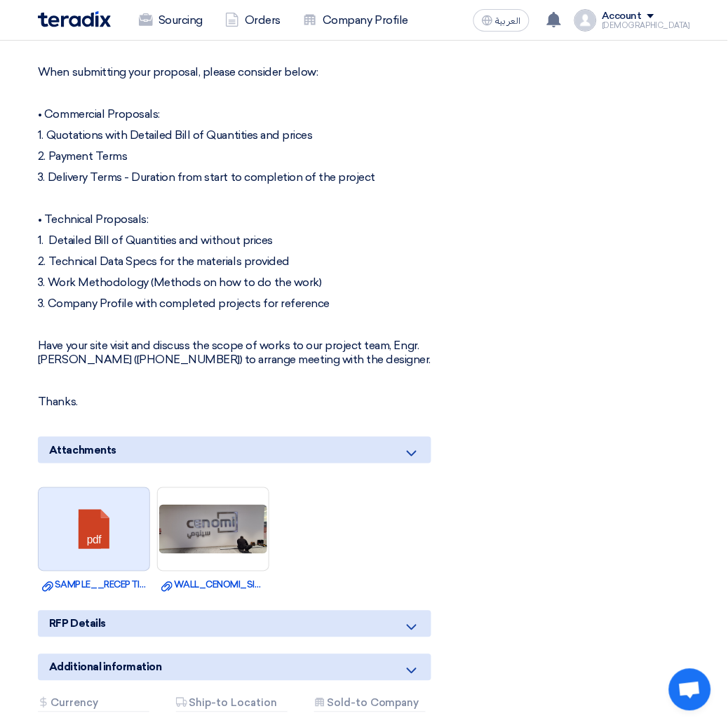 The height and width of the screenshot is (725, 728). I want to click on span: RFP Details, so click(77, 624).